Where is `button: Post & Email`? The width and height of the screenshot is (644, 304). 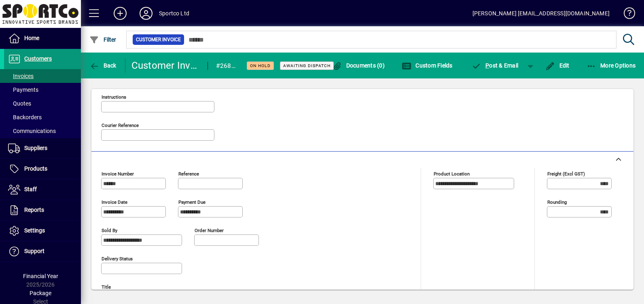
button: Post & Email is located at coordinates (495, 65).